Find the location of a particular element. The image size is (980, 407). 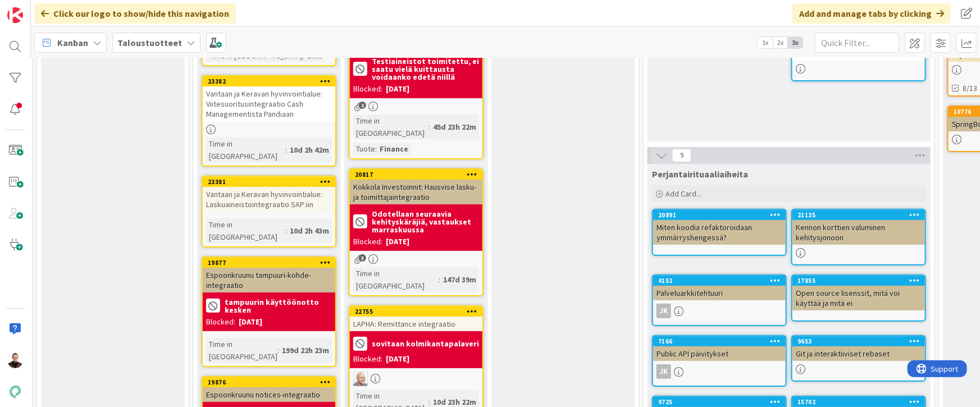

img: NG is located at coordinates (361, 379).